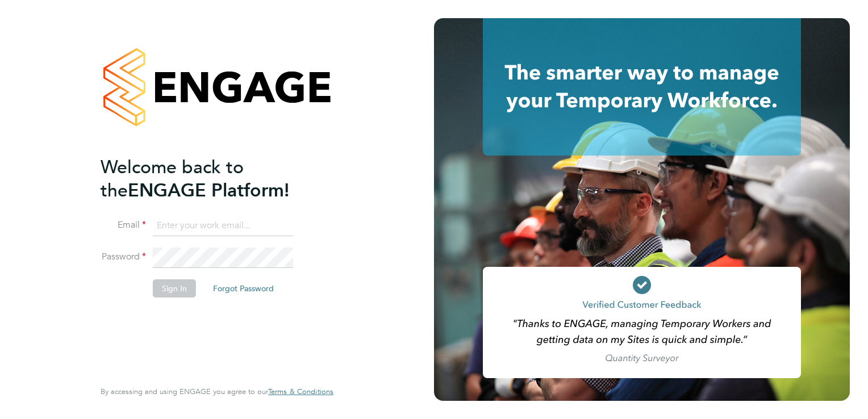  What do you see at coordinates (212, 178) in the screenshot?
I see `h2: ENGAGE Platform!` at bounding box center [212, 178].